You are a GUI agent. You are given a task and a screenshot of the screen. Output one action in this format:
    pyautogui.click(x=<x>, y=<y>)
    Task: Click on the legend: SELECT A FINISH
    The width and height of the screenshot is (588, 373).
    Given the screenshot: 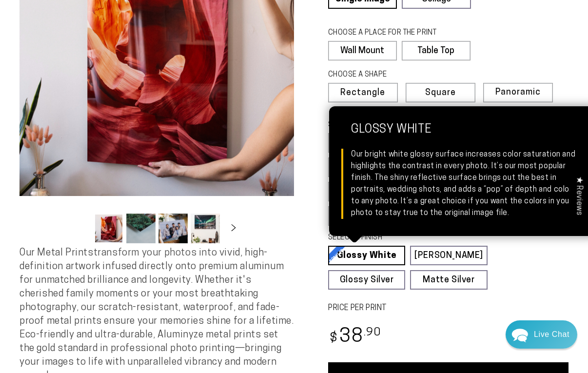 What is the action you would take?
    pyautogui.click(x=398, y=238)
    